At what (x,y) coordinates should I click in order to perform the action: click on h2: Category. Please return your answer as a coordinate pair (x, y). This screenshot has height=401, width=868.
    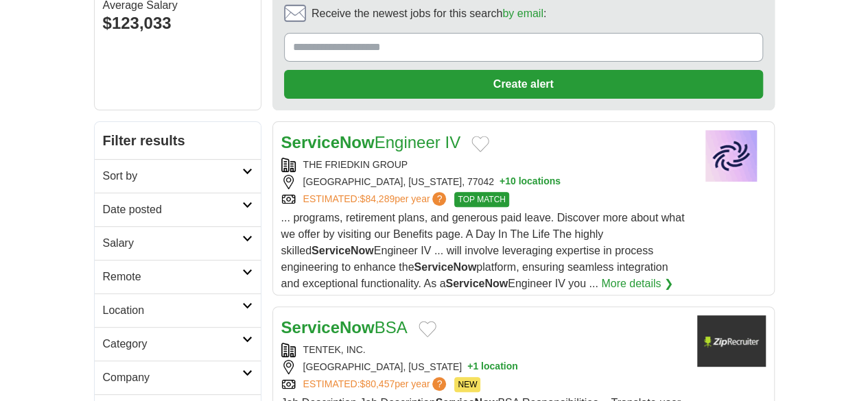
    Looking at the image, I should click on (172, 345).